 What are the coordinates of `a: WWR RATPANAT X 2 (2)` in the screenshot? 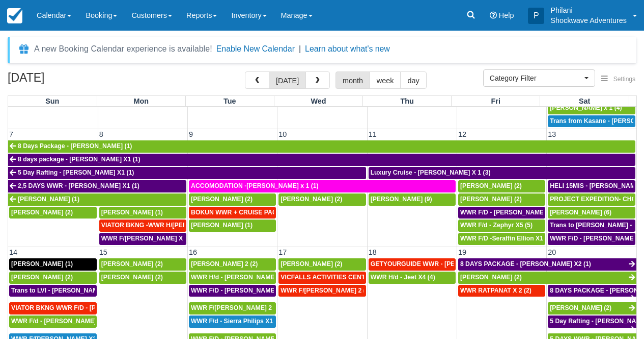 It's located at (502, 291).